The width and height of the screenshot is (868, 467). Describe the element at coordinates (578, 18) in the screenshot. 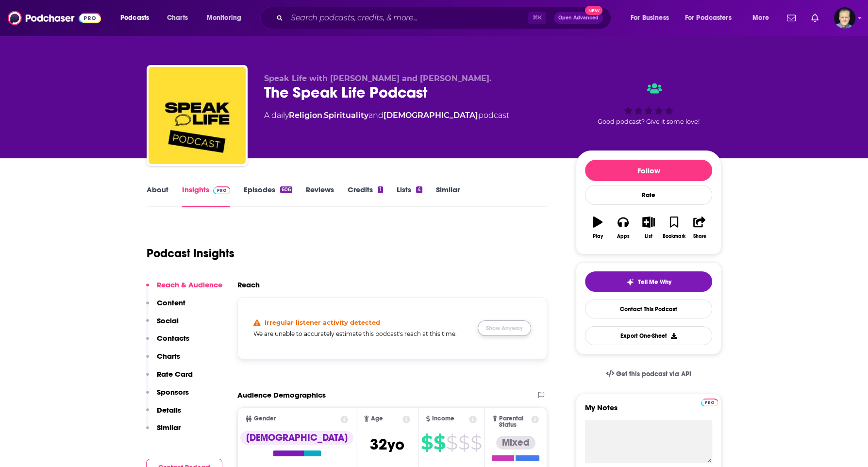

I see `span: Open Advanced` at that location.